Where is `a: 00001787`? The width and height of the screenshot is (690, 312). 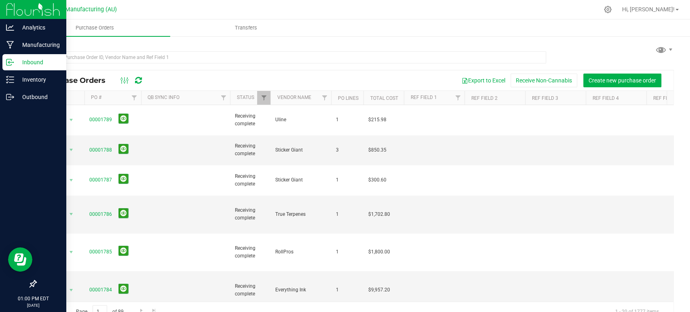 a: 00001787 is located at coordinates (101, 180).